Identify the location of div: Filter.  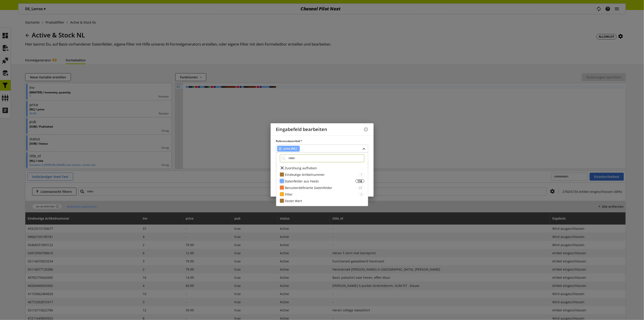
(322, 194).